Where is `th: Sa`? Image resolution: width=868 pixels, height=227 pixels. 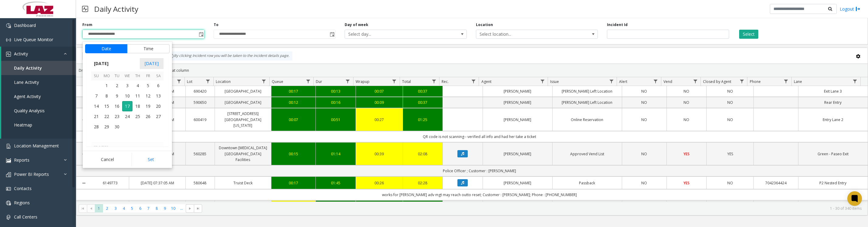
th: Sa is located at coordinates (158, 76).